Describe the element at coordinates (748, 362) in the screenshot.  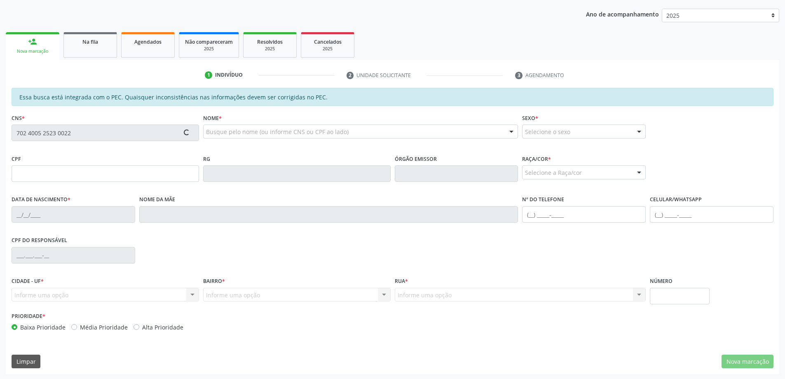
I see `button: Nova marcação` at that location.